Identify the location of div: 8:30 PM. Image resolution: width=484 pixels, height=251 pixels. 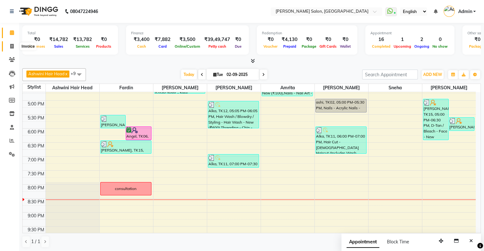
(36, 202).